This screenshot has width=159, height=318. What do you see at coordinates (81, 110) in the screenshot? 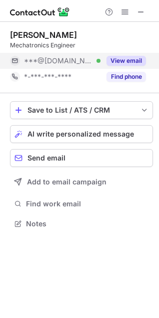
I see `div: Save to List / ATS / CRM` at bounding box center [81, 110].